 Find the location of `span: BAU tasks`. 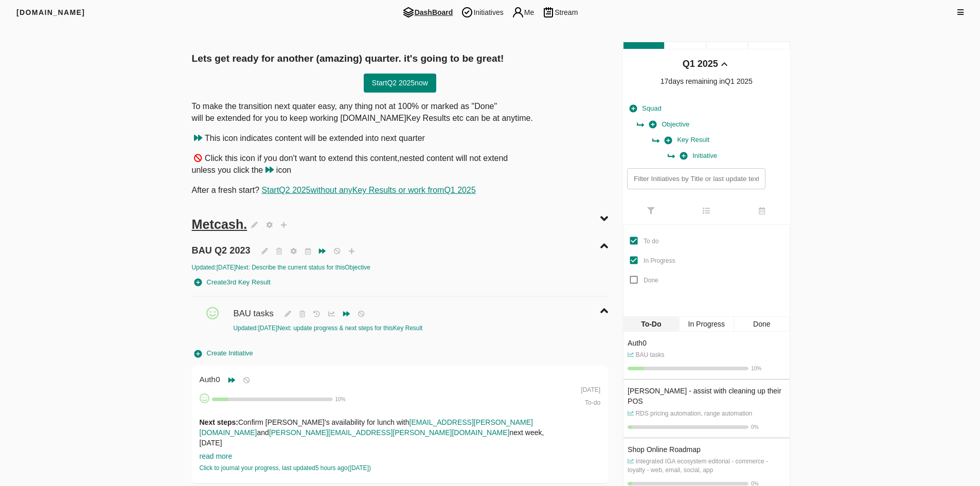

span: BAU tasks is located at coordinates (254, 309).